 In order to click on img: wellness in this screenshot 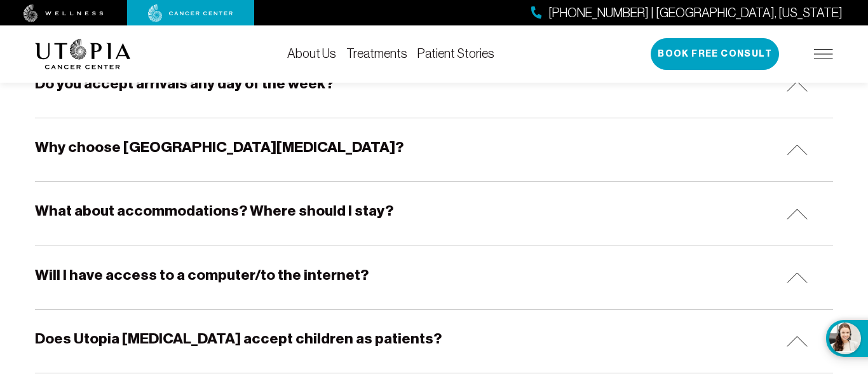, I will do `click(64, 14)`.